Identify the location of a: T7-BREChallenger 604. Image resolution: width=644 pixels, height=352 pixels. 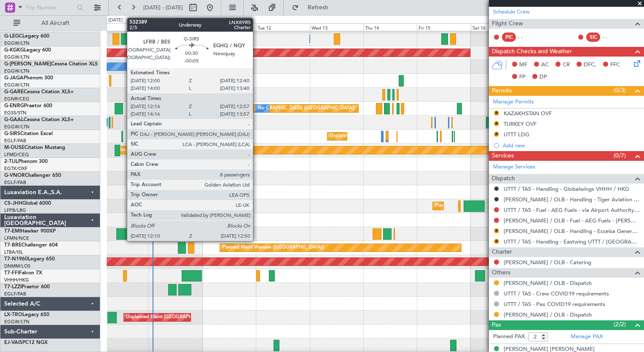
(31, 245).